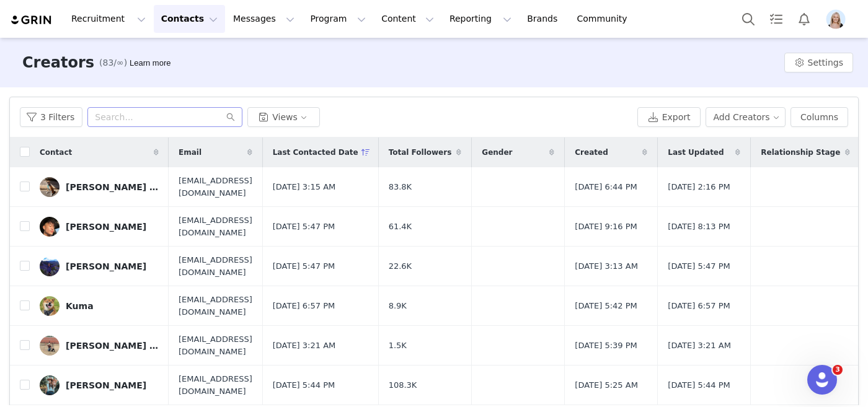 The height and width of the screenshot is (407, 868). What do you see at coordinates (838, 19) in the screenshot?
I see `button: Profile` at bounding box center [838, 19].